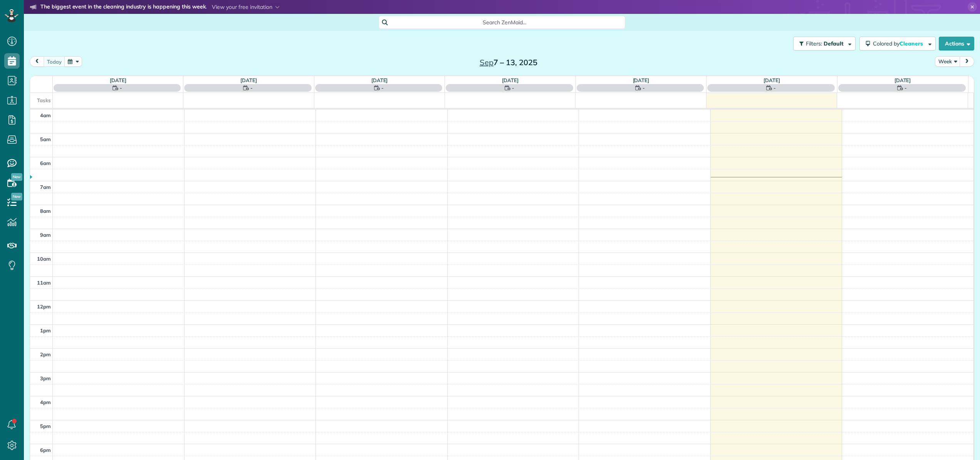 Image resolution: width=980 pixels, height=460 pixels. Describe the element at coordinates (45, 449) in the screenshot. I see `span: 6pm` at that location.